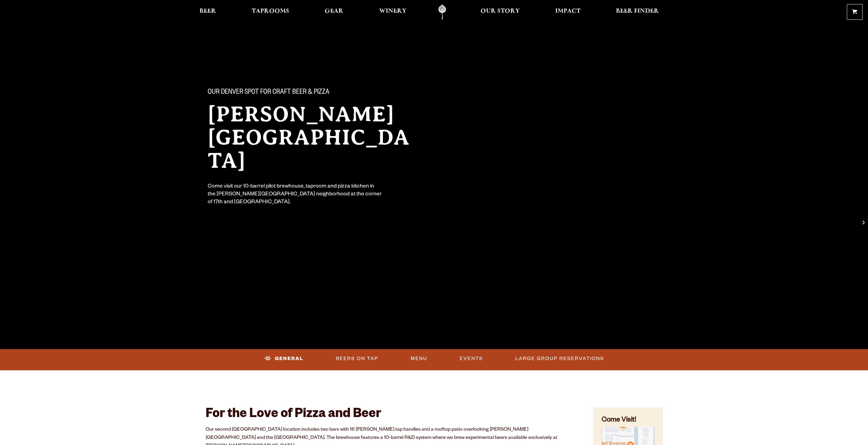  I want to click on h4: Come Visit!, so click(628, 421).